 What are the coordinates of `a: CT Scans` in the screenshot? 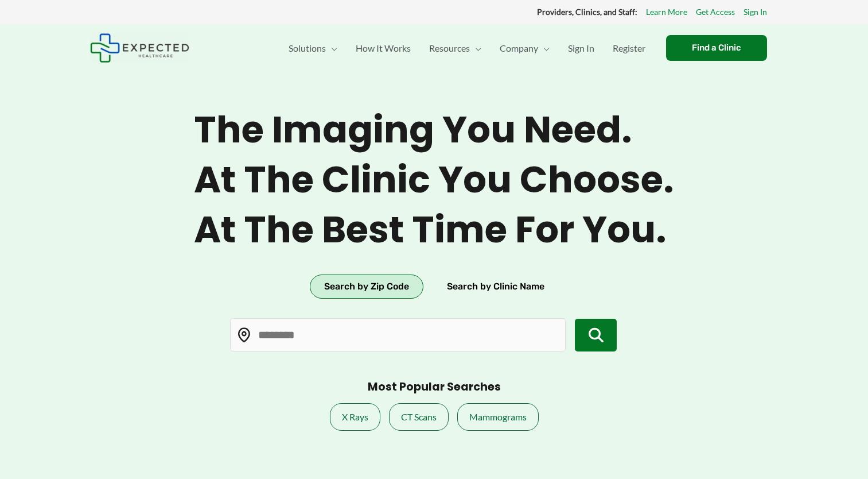 It's located at (419, 417).